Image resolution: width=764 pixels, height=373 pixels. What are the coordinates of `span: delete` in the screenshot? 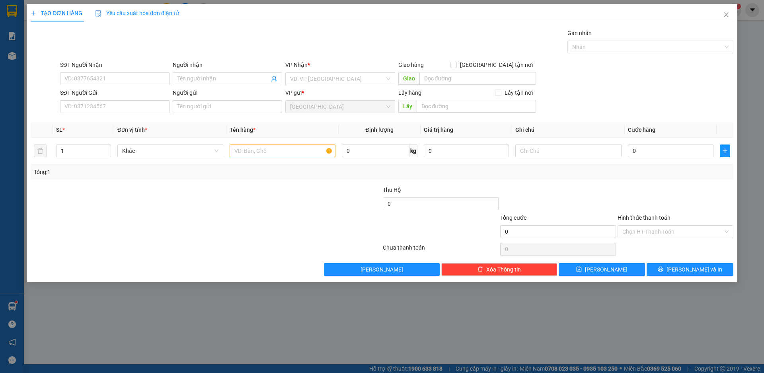 It's located at (480, 269).